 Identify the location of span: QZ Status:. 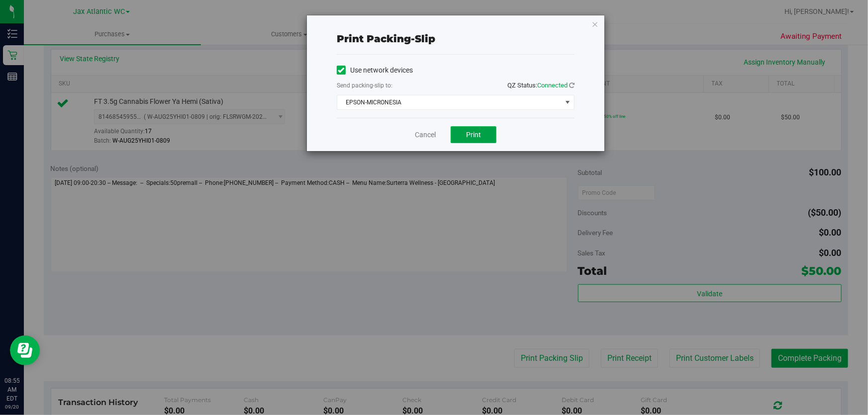
(541, 85).